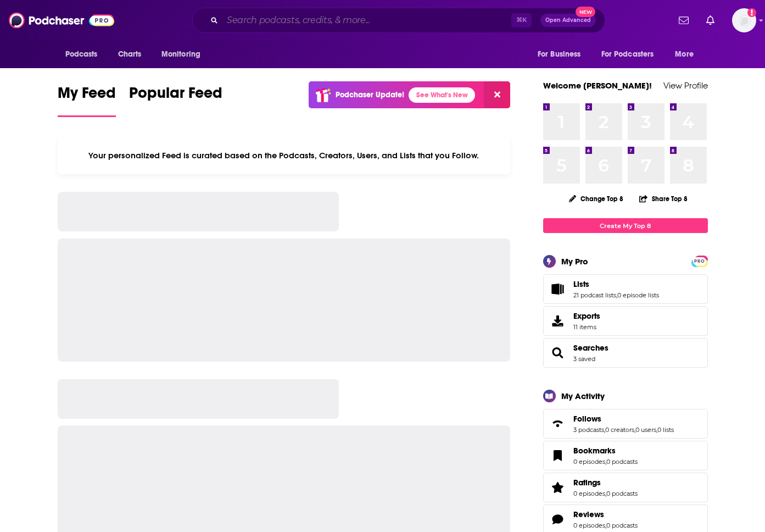 The image size is (765, 532). What do you see at coordinates (559, 55) in the screenshot?
I see `span: For Business` at bounding box center [559, 55].